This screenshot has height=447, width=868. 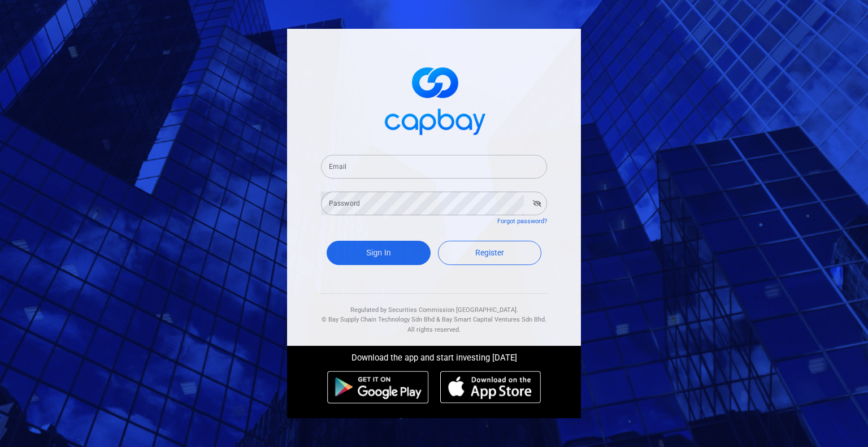 What do you see at coordinates (378, 252) in the screenshot?
I see `button: Sign In` at bounding box center [378, 252].